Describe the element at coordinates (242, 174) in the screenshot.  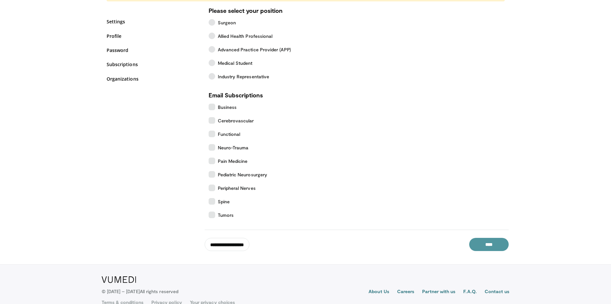
I see `span: Pediatric Neurosurgery` at that location.